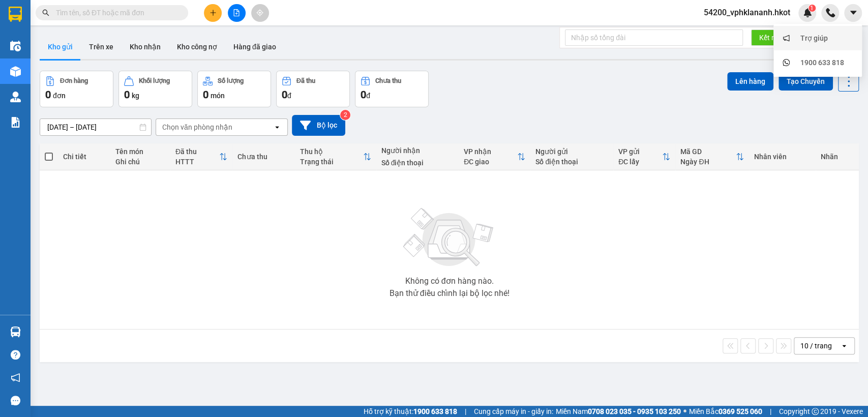 This screenshot has width=868, height=417. I want to click on strong: 0369 525 060, so click(740, 411).